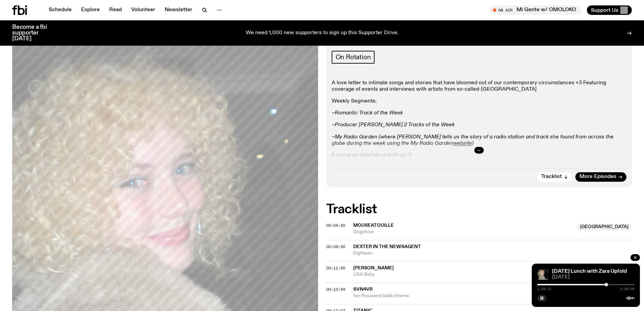 The height and width of the screenshot is (311, 644). Describe the element at coordinates (354, 57) in the screenshot. I see `a: On Rotation` at that location.